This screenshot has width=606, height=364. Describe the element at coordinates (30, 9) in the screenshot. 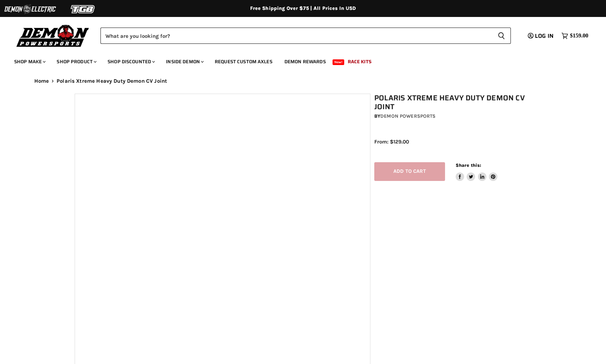

I see `img: Demon Electric Logo 2` at that location.